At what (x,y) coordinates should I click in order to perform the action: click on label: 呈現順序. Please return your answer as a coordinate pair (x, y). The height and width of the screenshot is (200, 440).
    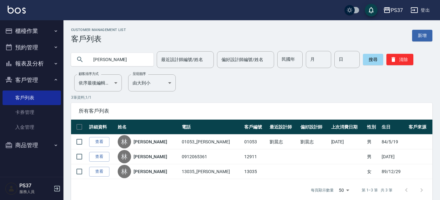
    Looking at the image, I should click on (139, 74).